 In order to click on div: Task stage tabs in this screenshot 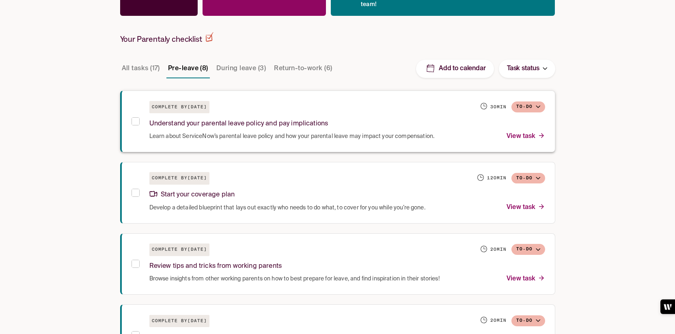, I will do `click(228, 69)`.